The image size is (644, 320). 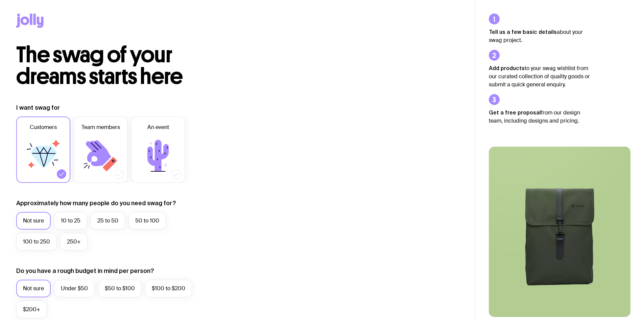 I want to click on label: Do you have a rough budget in mind per person?, so click(x=85, y=271).